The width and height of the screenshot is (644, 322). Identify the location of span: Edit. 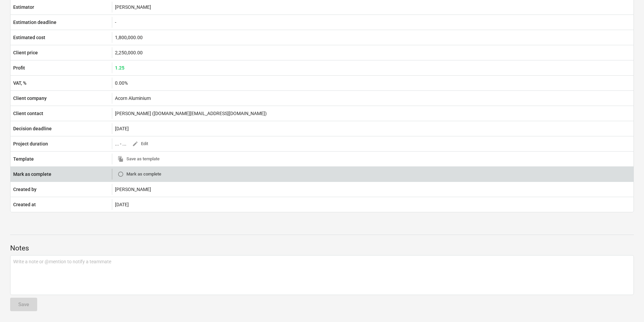
(140, 143).